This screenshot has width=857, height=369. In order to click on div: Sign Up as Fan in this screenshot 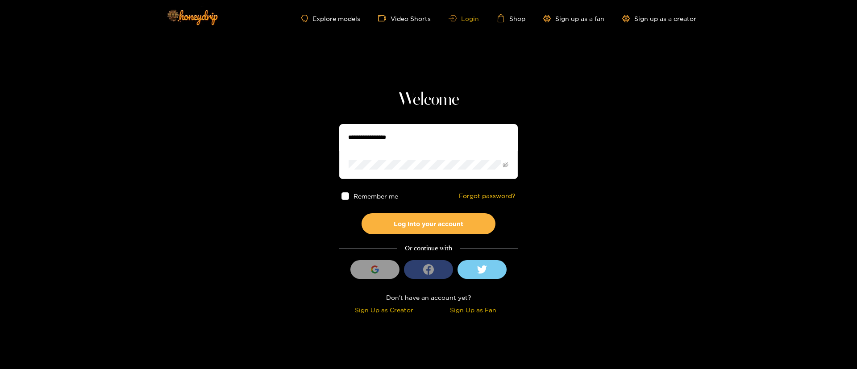, I will do `click(473, 310)`.